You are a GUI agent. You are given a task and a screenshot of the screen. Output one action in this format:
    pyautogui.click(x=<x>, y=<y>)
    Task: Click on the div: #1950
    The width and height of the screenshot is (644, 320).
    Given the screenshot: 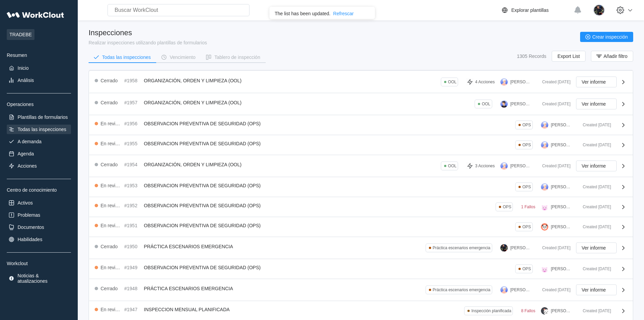 What is the action you would take?
    pyautogui.click(x=133, y=246)
    